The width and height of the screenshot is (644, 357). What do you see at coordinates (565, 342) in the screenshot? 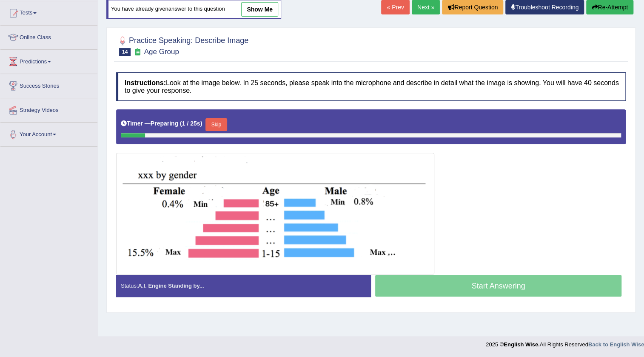
I see `div: 2025 © All Rights Reserved` at bounding box center [565, 342].